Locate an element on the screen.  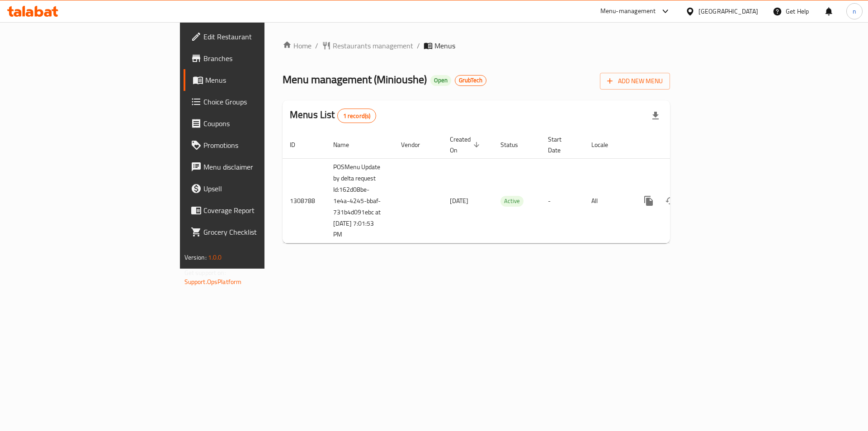
span: Version: is located at coordinates (195, 257).